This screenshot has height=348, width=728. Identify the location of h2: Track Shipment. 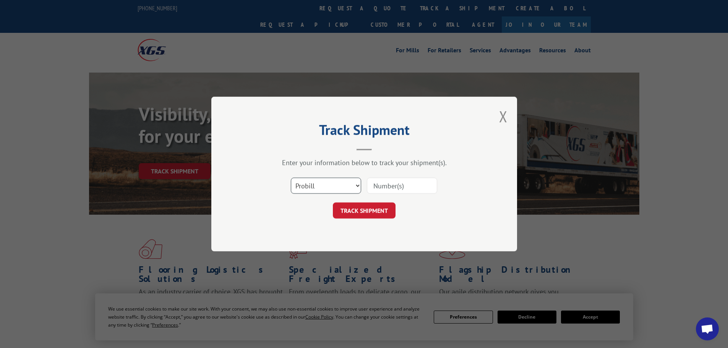
(364, 132).